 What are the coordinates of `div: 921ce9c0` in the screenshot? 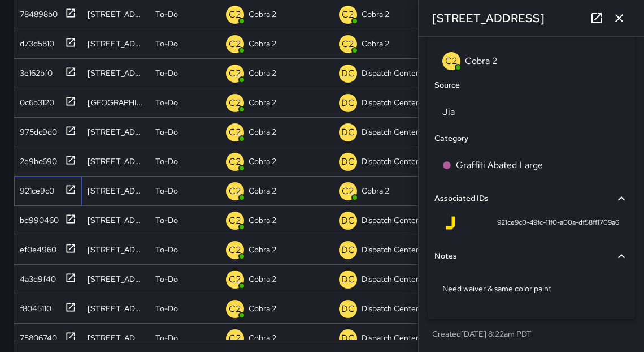 It's located at (35, 189).